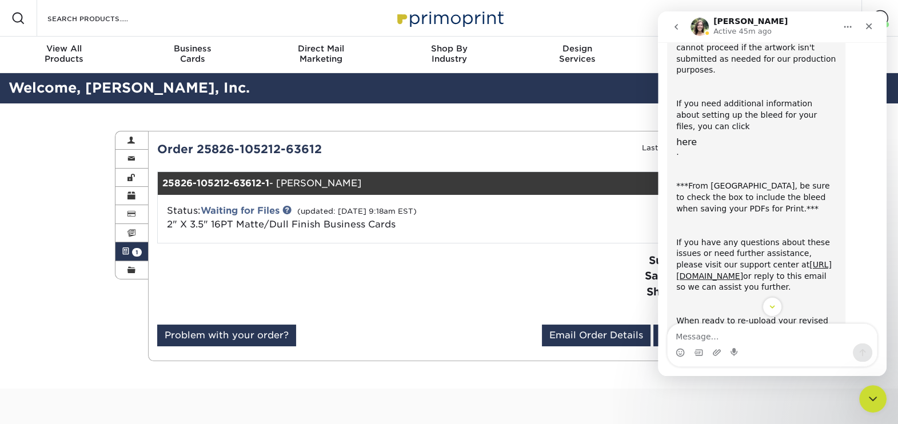  Describe the element at coordinates (321, 54) in the screenshot. I see `div: Marketing` at that location.